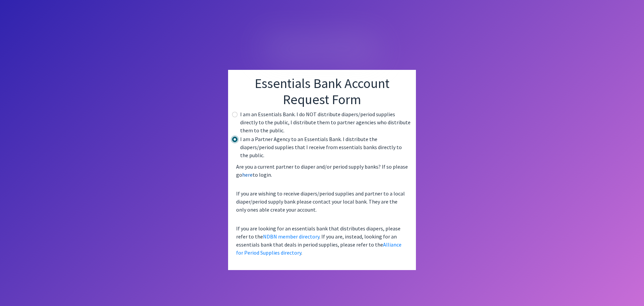 The height and width of the screenshot is (306, 644). What do you see at coordinates (322, 171) in the screenshot?
I see `p: Are you a current partner to diaper and/or period supply banks? If so please go to login.` at bounding box center [322, 171].